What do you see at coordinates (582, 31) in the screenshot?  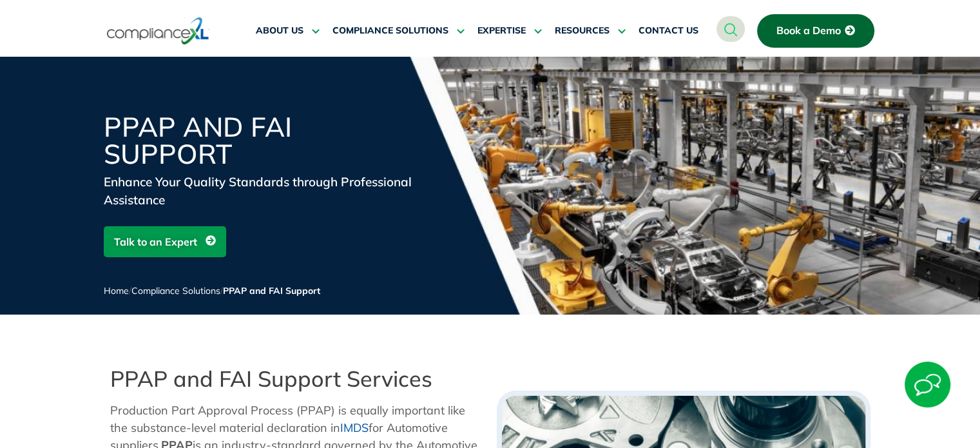 I see `span: RESOURCES` at bounding box center [582, 31].